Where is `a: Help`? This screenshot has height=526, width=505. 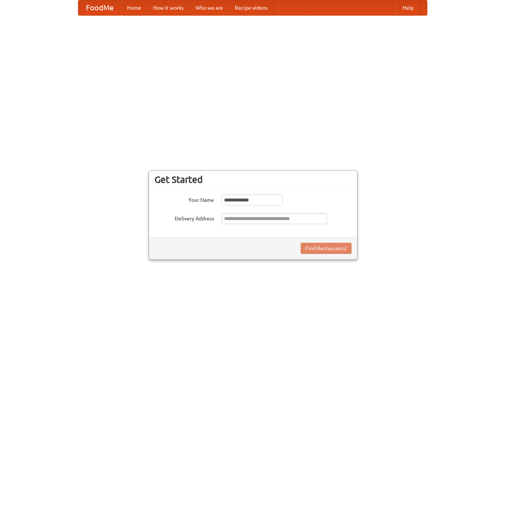 a: Help is located at coordinates (408, 8).